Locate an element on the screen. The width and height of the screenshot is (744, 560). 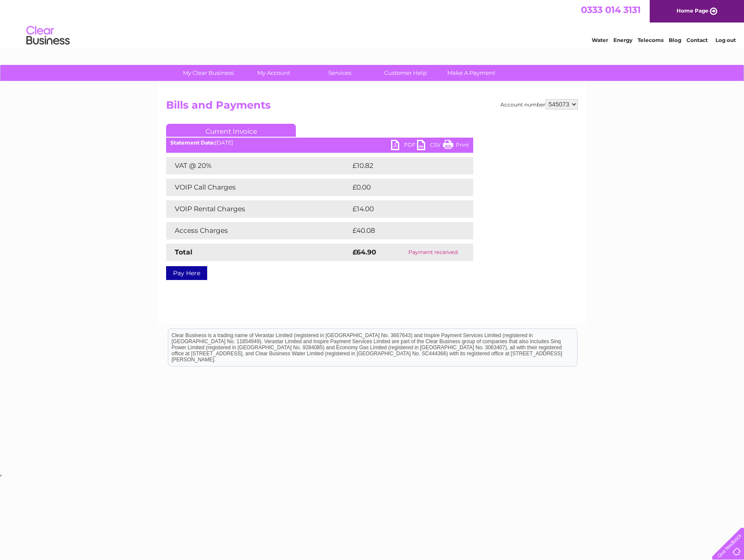
b: Statement Date: is located at coordinates (193, 142).